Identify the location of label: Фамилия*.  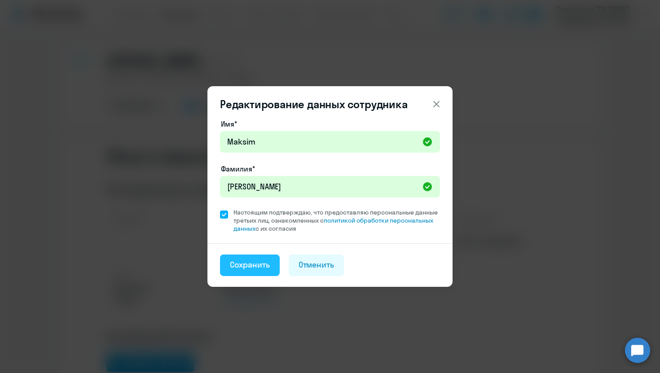
(238, 169).